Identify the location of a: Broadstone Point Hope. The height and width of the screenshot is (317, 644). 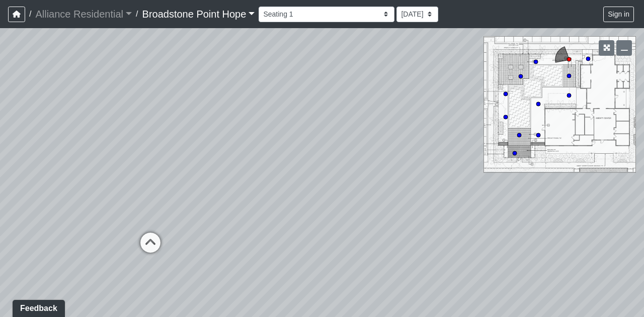
(199, 14).